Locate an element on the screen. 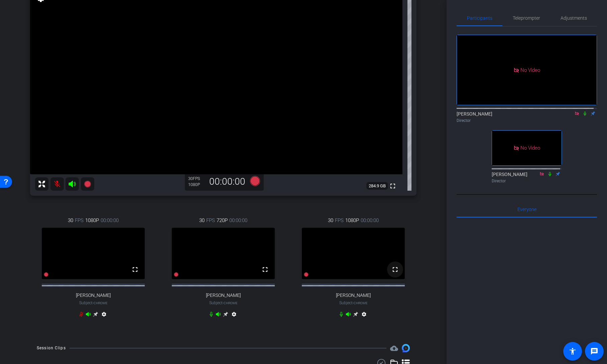  div: 1080P is located at coordinates (197, 185).